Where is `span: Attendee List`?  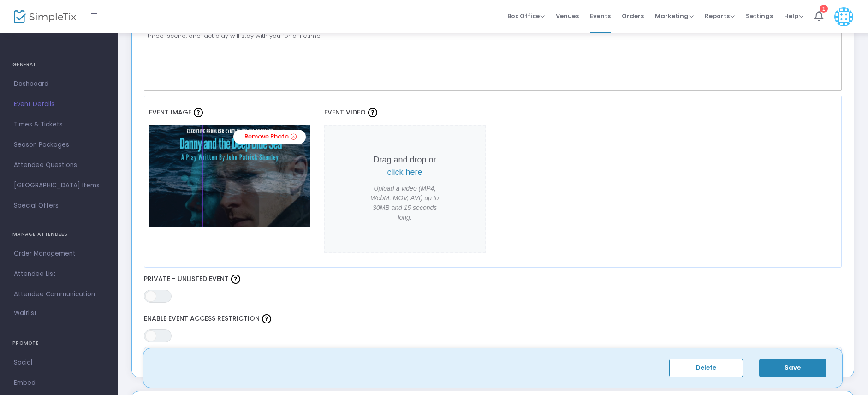 span: Attendee List is located at coordinates (59, 274).